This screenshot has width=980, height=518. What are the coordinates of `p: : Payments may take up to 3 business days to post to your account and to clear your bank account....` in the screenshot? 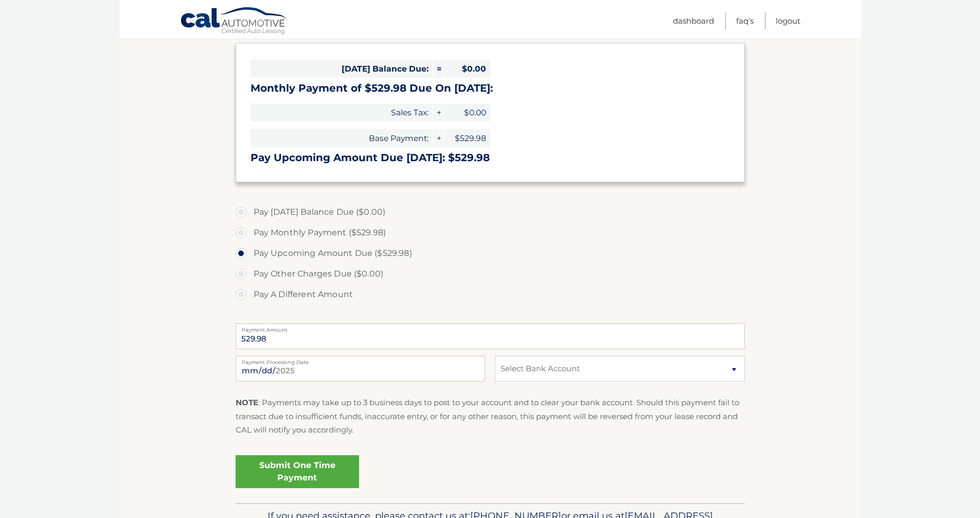 It's located at (490, 416).